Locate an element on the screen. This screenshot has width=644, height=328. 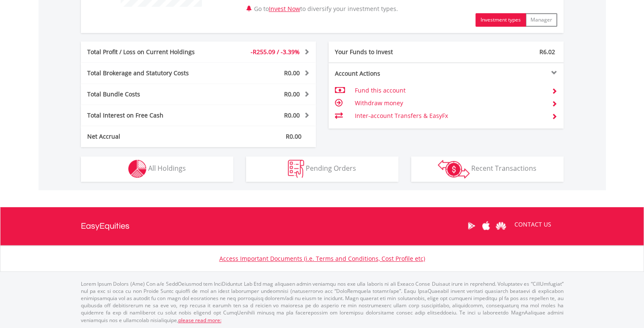
span: All Holdings is located at coordinates (167, 168).